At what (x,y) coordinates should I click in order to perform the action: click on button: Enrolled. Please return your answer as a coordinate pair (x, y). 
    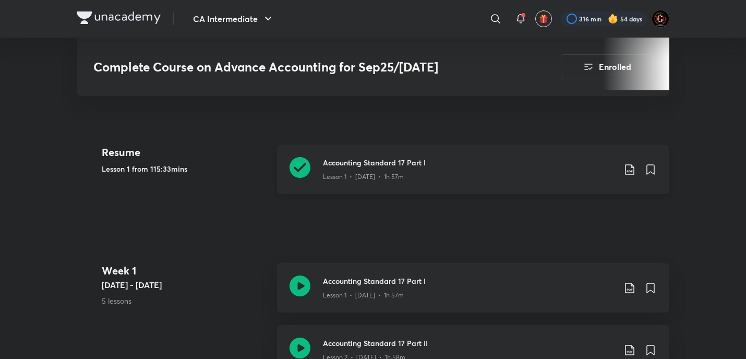
    Looking at the image, I should click on (606, 67).